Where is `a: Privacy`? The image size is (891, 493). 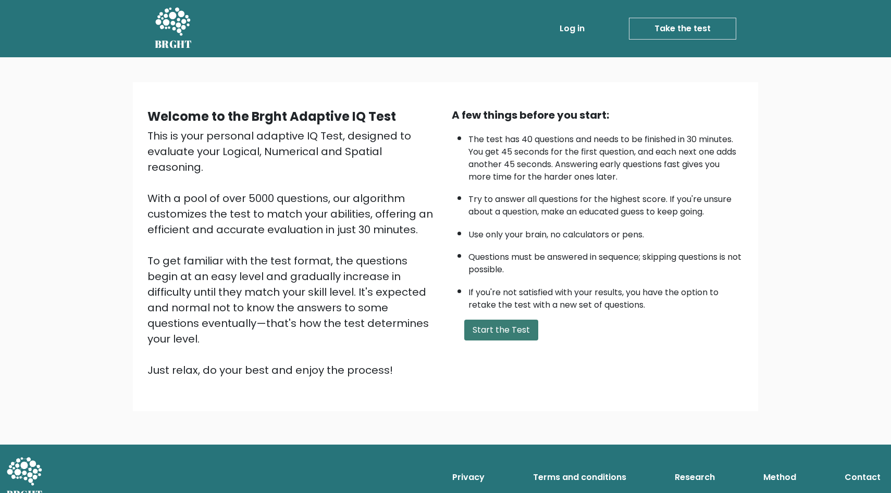
a: Privacy is located at coordinates (468, 478).